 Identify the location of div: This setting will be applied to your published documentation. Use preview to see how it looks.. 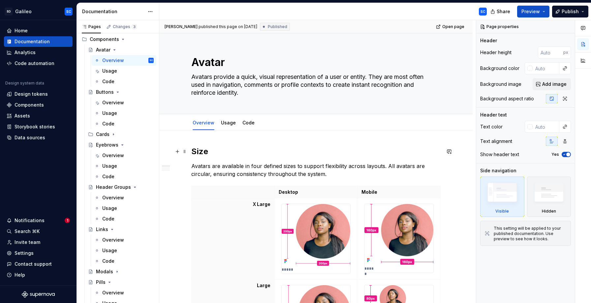
(530, 233).